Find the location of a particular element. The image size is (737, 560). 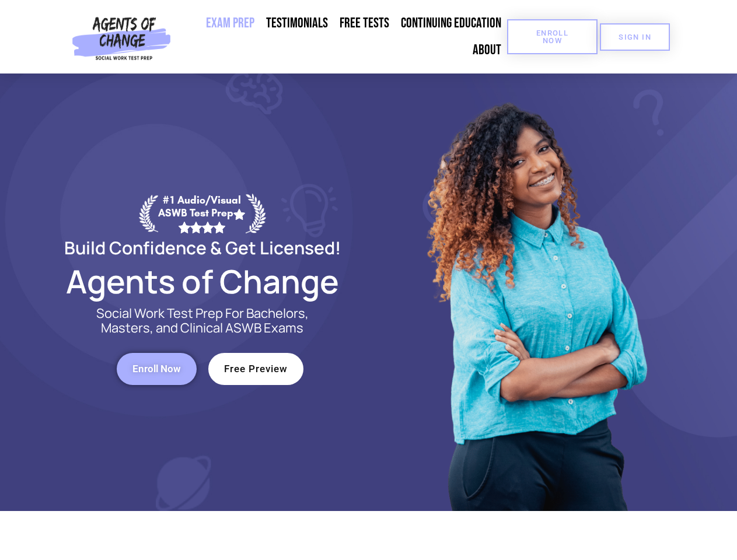

a: Free Tests is located at coordinates (364, 23).